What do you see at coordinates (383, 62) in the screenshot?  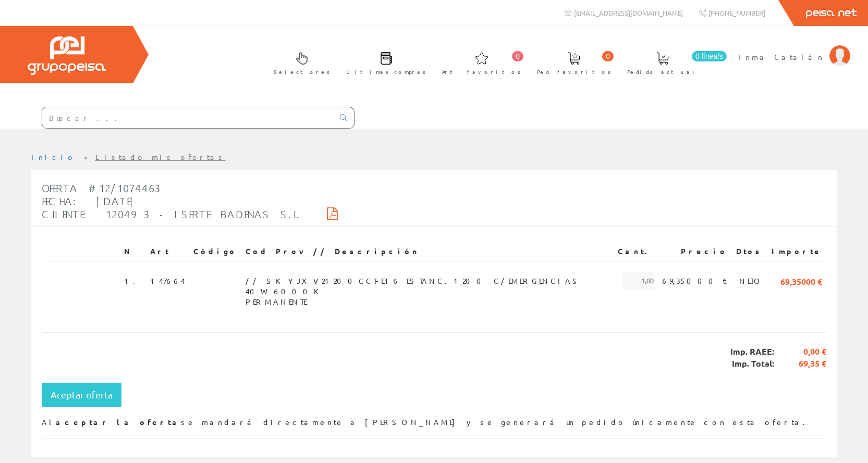 I see `a: Últimas compras` at bounding box center [383, 62].